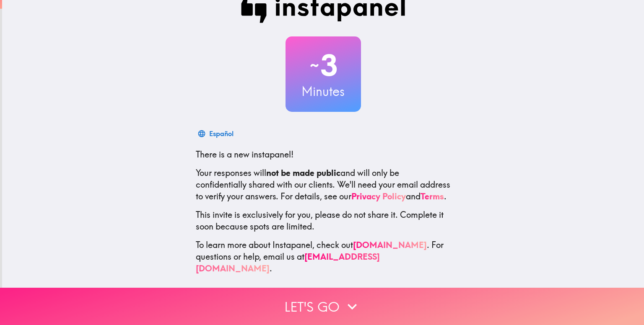 Image resolution: width=644 pixels, height=325 pixels. I want to click on a: Privacy Policy, so click(378, 196).